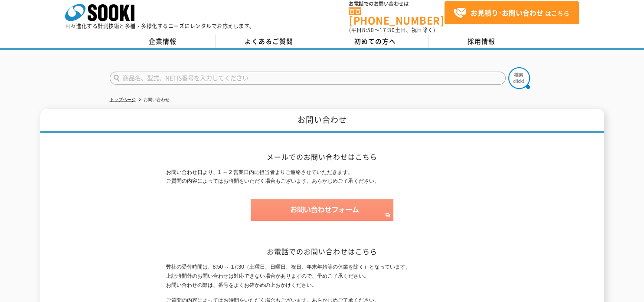 The height and width of the screenshot is (302, 644). Describe the element at coordinates (322, 276) in the screenshot. I see `p: 弊社の受付時間は、8:50 ～ 17:30（土曜日、日曜日、祝日、年末年始等の休業を除く）となっています。 上記時間外のお問い合わせは対応できない場合がありますので、予めご了承ください。 お問い...` at that location.